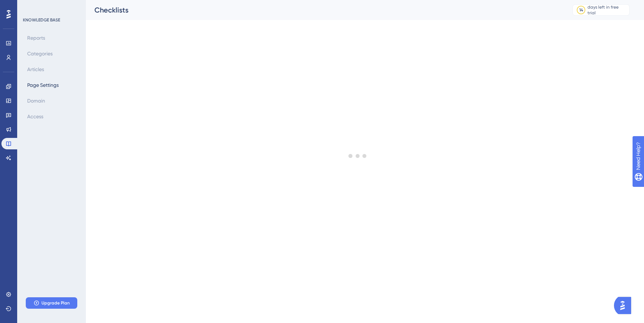  I want to click on span: Need Help?, so click(31, 6).